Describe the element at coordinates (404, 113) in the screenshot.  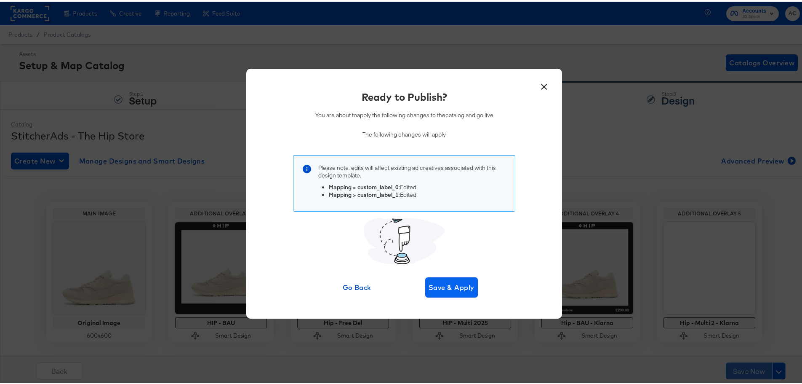
I see `p: You are about to apply the following changes to the catalog and go live` at that location.